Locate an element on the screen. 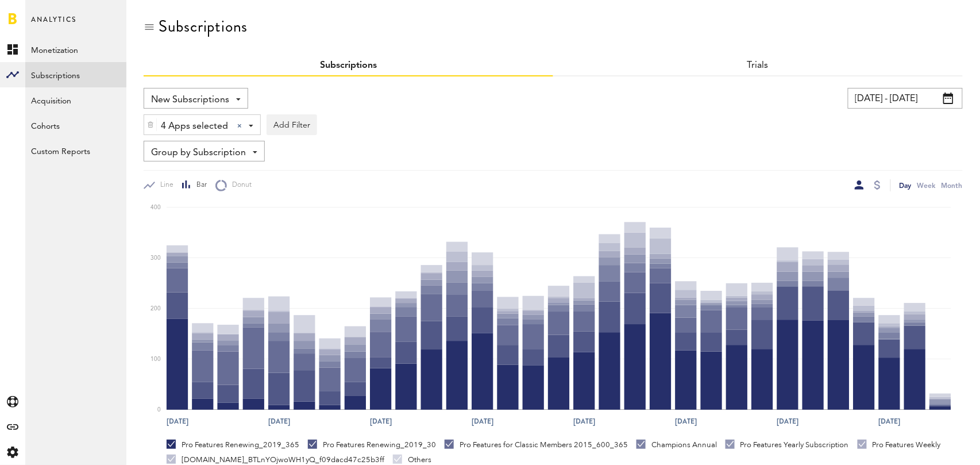 The width and height of the screenshot is (980, 465). img: trash_awesome_blue.svg is located at coordinates (151, 124).